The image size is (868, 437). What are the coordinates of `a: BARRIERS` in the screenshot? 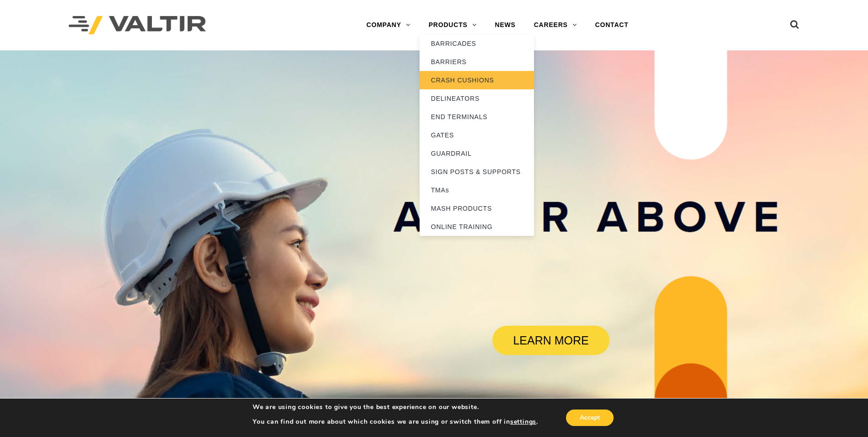 It's located at (477, 62).